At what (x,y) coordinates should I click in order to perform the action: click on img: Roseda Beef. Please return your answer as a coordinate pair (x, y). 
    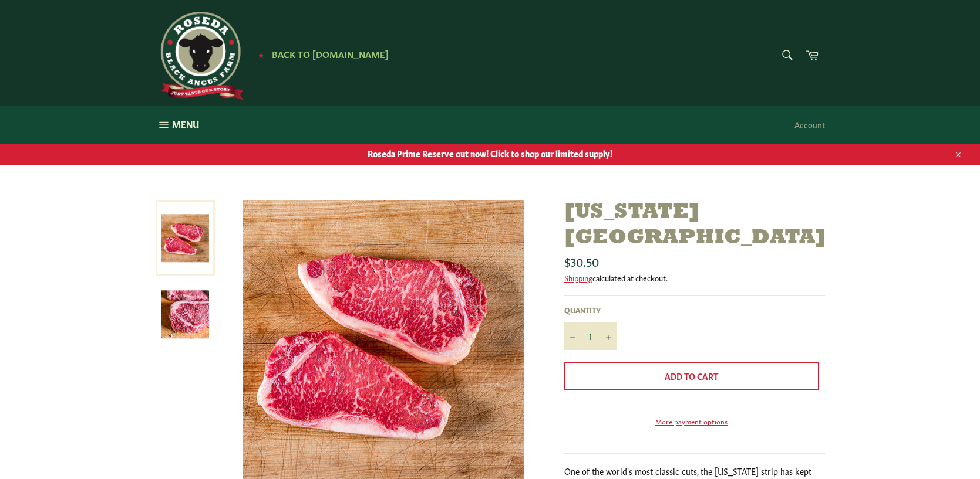
    Looking at the image, I should click on (200, 55).